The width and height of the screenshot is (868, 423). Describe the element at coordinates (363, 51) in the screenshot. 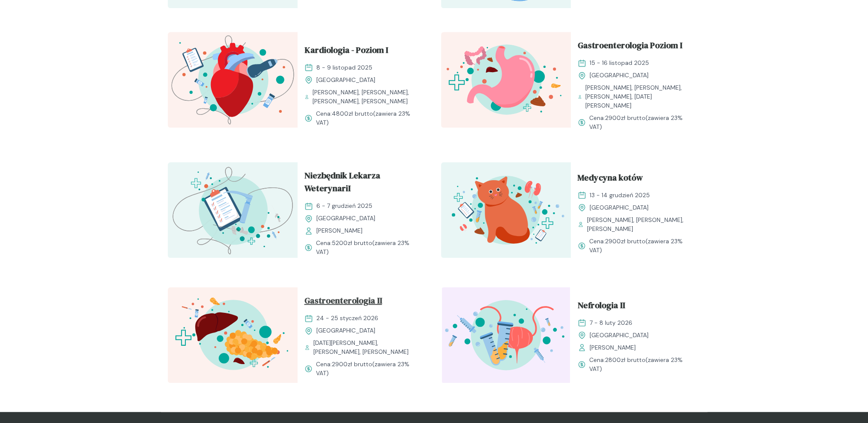

I see `a: Kardiologia - Poziom I` at that location.